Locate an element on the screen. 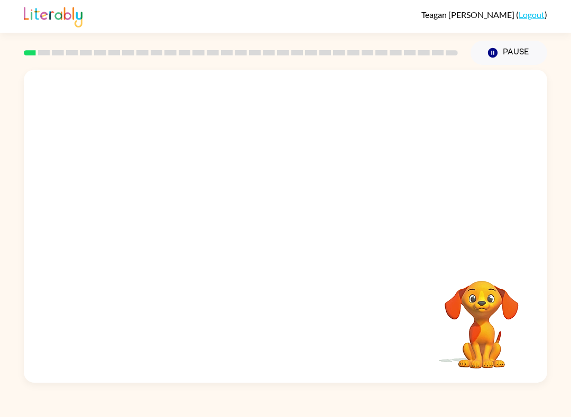 This screenshot has height=417, width=571. button: Pause is located at coordinates (508, 53).